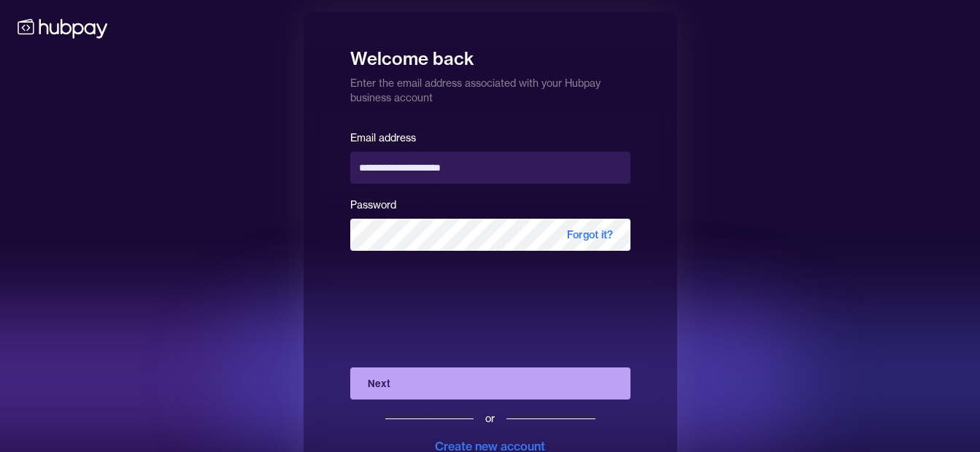  Describe the element at coordinates (490, 54) in the screenshot. I see `h1: Welcome back` at that location.